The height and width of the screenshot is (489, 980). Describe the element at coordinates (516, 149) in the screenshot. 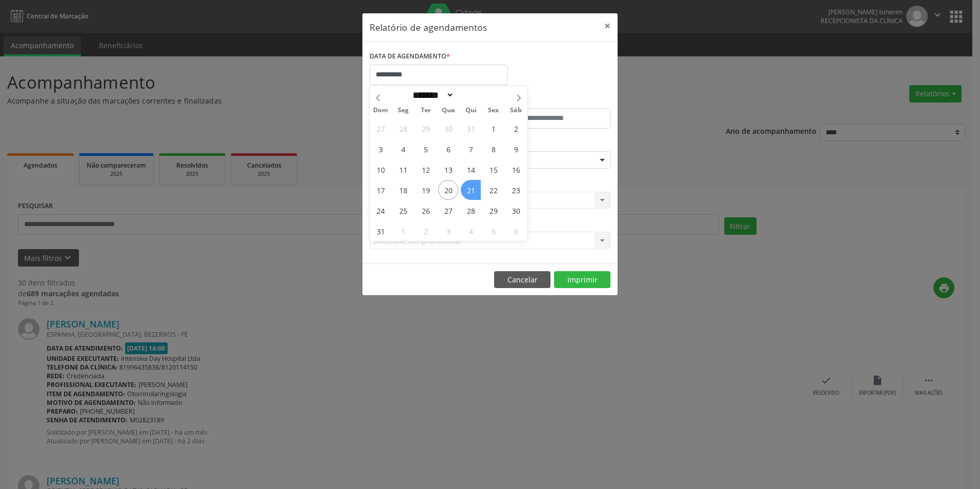

I see `span: Agosto 9, 2025` at that location.